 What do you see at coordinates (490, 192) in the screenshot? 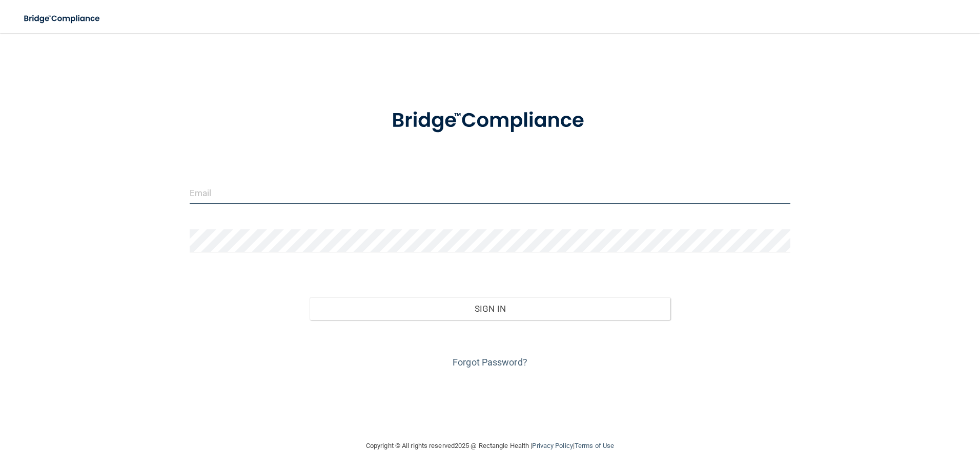
I see `input: Email` at bounding box center [490, 192].